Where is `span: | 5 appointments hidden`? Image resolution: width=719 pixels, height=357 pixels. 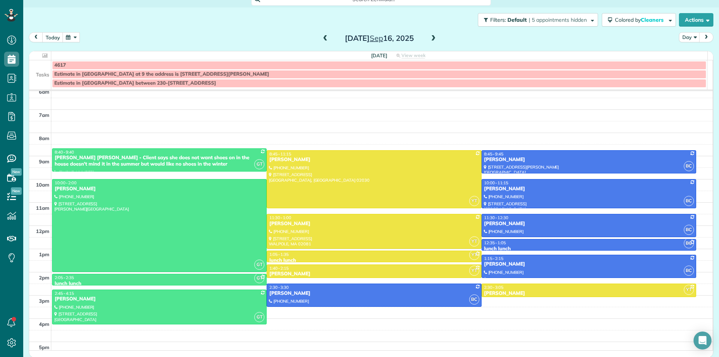
span: | 5 appointments hidden is located at coordinates (558, 20).